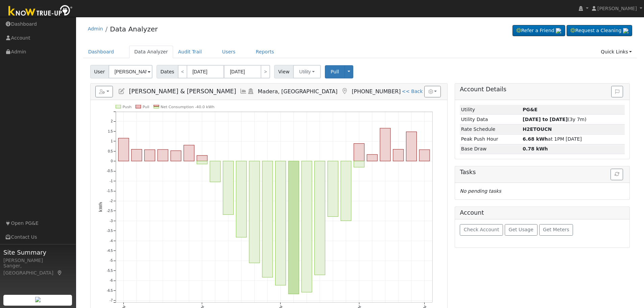 The width and height of the screenshot is (644, 308). I want to click on text: -6.5, so click(110, 290).